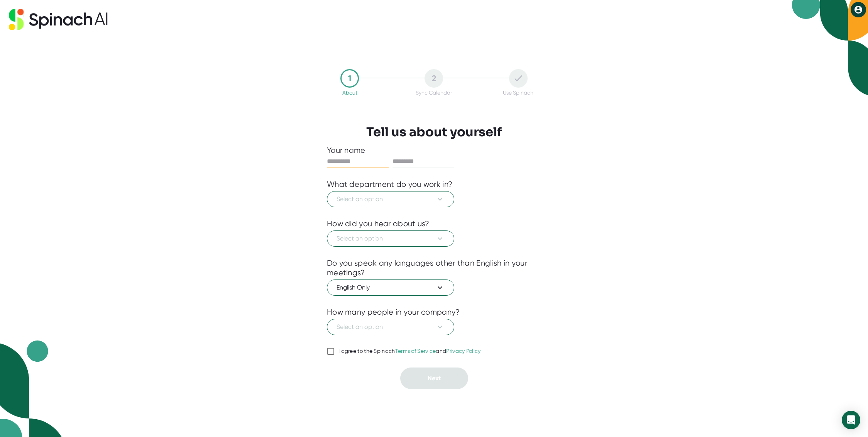 Image resolution: width=868 pixels, height=437 pixels. I want to click on span: Next, so click(434, 378).